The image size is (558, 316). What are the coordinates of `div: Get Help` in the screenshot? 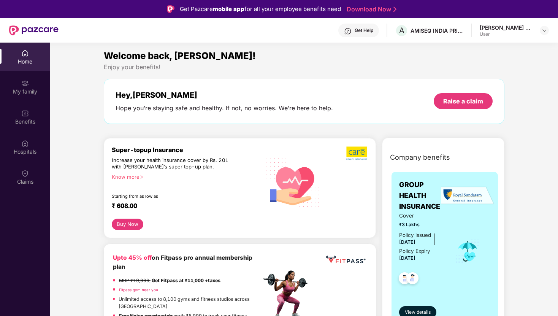 It's located at (364, 30).